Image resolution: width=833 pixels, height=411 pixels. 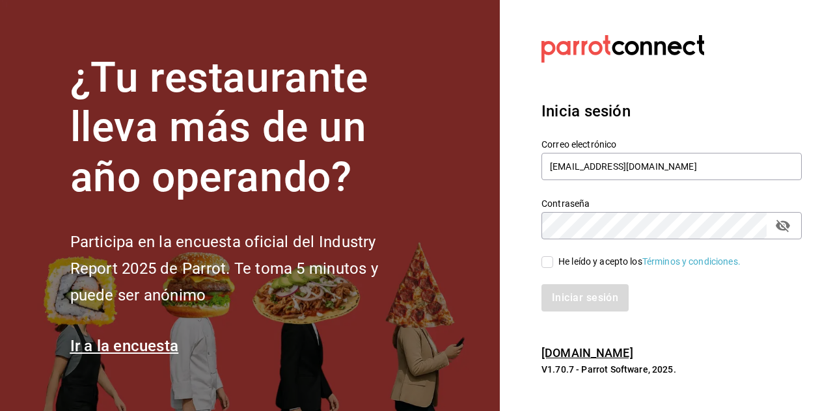 I want to click on label: Contraseña, so click(x=672, y=203).